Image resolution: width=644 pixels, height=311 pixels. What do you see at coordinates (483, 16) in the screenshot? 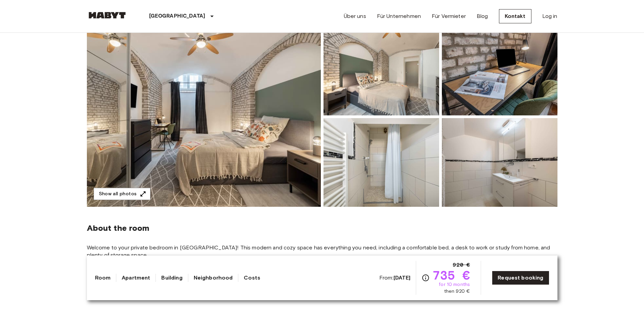
I see `a: Blog` at bounding box center [483, 16].